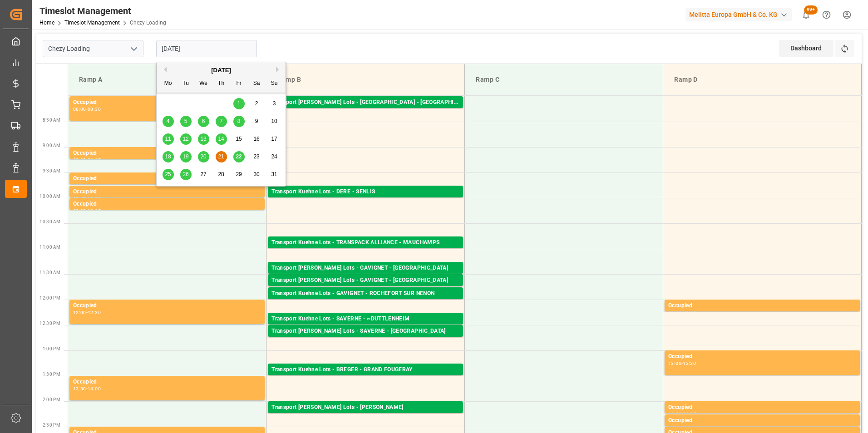  I want to click on span: 1, so click(239, 104).